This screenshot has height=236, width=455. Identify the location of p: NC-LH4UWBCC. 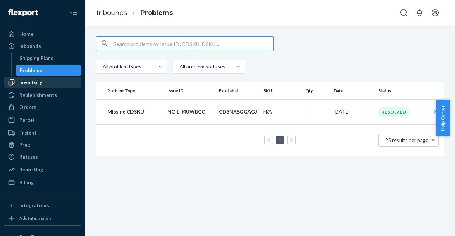
(190, 112).